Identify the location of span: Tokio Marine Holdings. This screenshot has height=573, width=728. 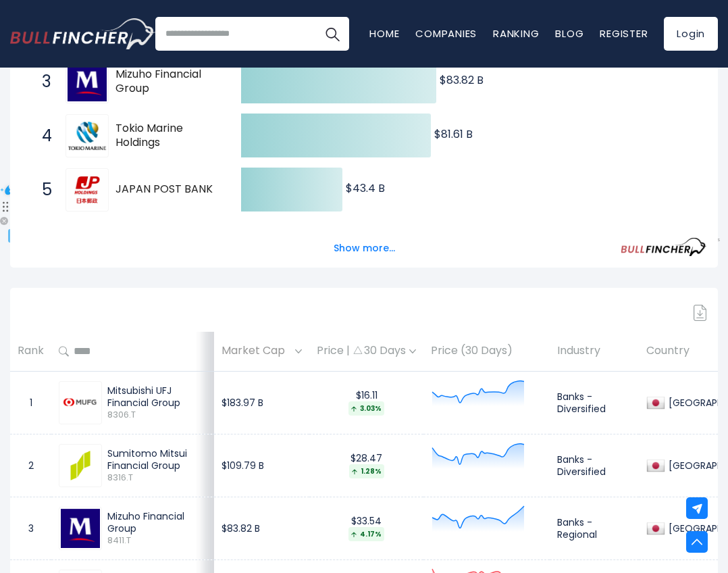
(166, 135).